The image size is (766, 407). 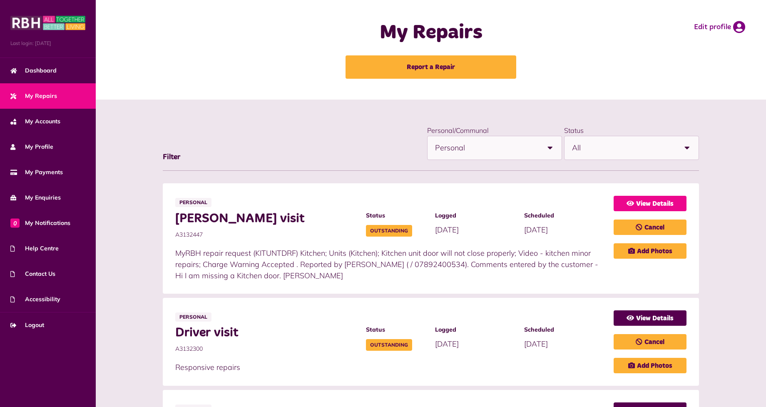 What do you see at coordinates (720, 27) in the screenshot?
I see `a: Edit profile` at bounding box center [720, 27].